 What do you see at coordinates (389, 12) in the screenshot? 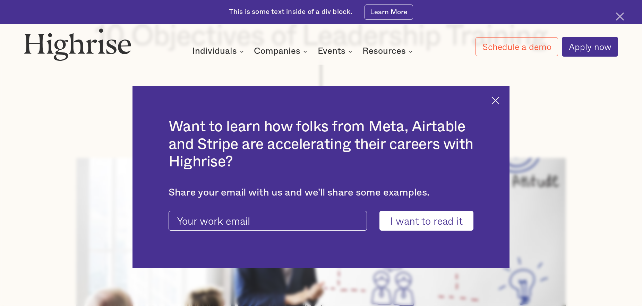
I see `a: Learn More` at bounding box center [389, 12].